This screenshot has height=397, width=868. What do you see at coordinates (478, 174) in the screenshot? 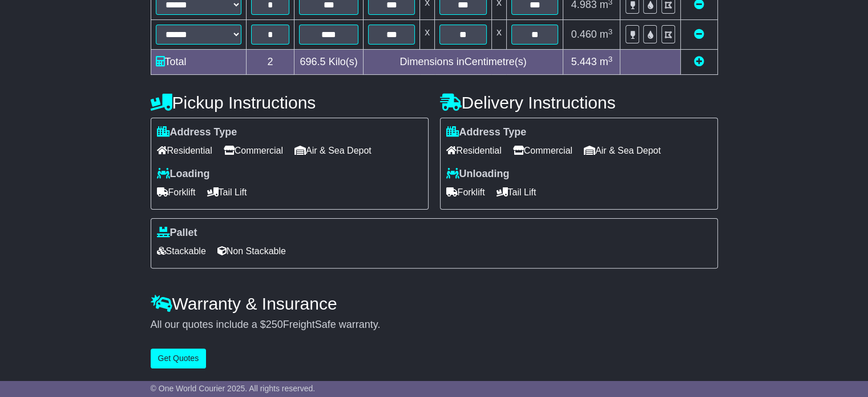
I see `label: Unloading` at bounding box center [478, 174].